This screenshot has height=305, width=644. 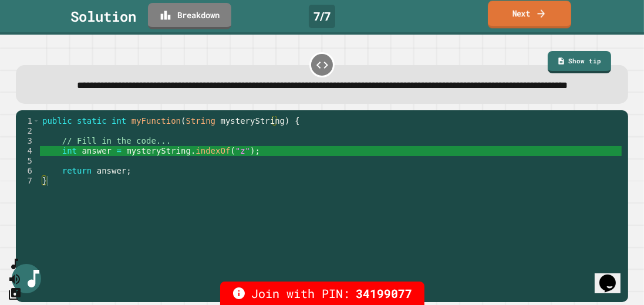 What do you see at coordinates (15, 264) in the screenshot?
I see `button: SpeedDial basic example` at bounding box center [15, 264].